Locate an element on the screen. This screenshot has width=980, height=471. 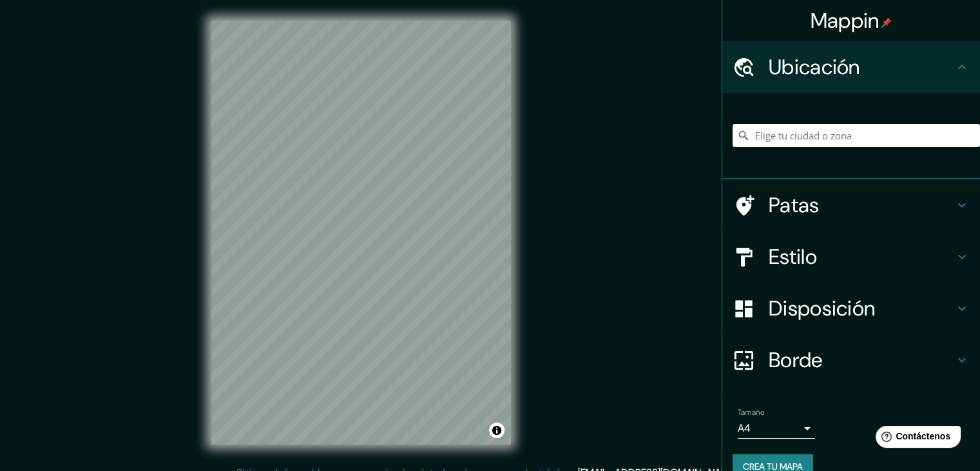
canvas: Mapa is located at coordinates (361, 232).